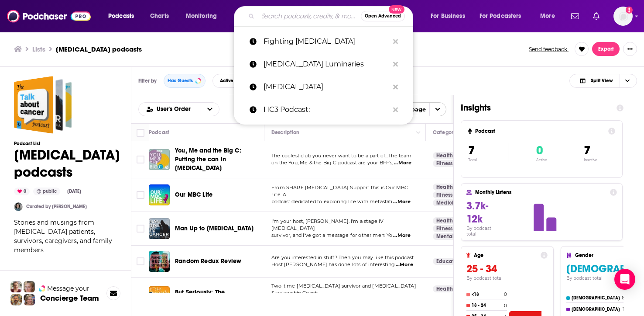  I want to click on button: Show More Button, so click(630, 49).